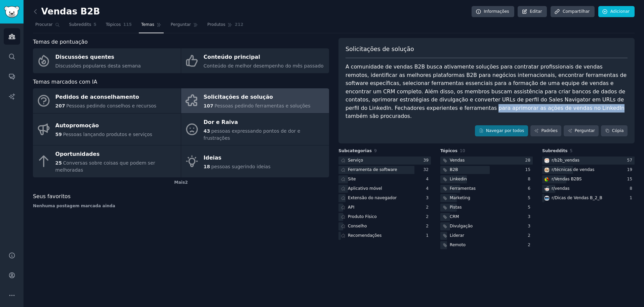 The width and height of the screenshot is (644, 307). What do you see at coordinates (463, 188) in the screenshot?
I see `font: Ferramentas` at bounding box center [463, 188].